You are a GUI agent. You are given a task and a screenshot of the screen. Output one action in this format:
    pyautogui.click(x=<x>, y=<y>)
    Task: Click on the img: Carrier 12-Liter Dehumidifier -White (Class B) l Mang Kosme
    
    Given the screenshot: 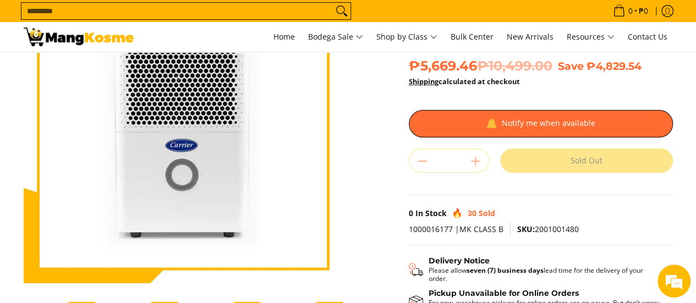 What is the action you would take?
    pyautogui.click(x=79, y=37)
    